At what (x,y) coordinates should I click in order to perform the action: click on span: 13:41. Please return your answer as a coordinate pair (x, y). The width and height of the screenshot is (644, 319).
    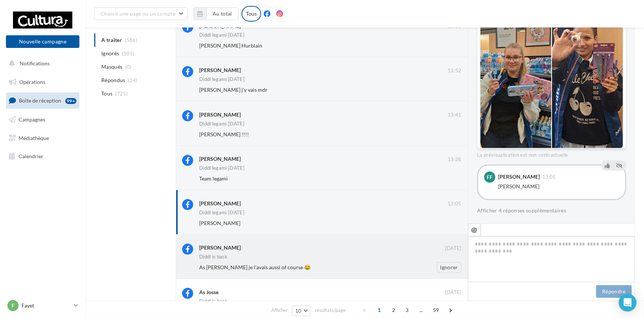
    Looking at the image, I should click on (455, 115).